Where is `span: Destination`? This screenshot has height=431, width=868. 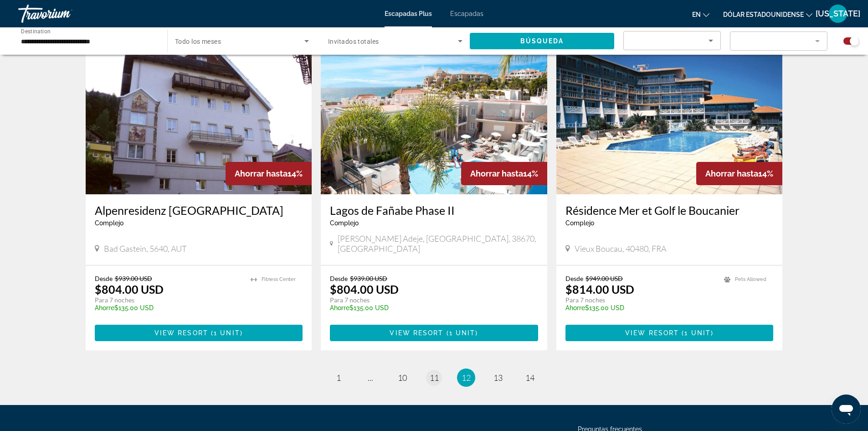 span: Destination is located at coordinates (36, 31).